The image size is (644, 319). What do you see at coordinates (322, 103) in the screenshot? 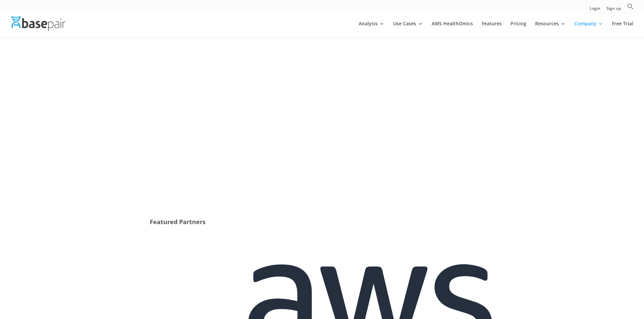
I see `span: At Basepair, we believe in the strength of collaboration and the transformative potential that pa...` at bounding box center [322, 103].